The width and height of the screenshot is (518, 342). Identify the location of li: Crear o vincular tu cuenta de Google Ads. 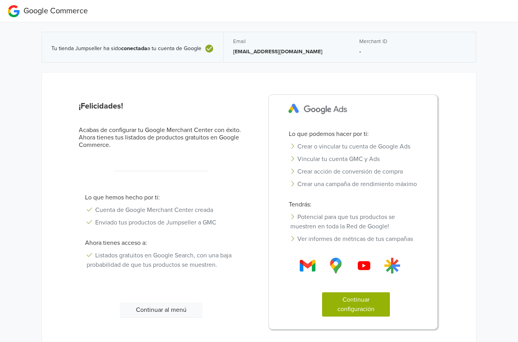
(356, 147).